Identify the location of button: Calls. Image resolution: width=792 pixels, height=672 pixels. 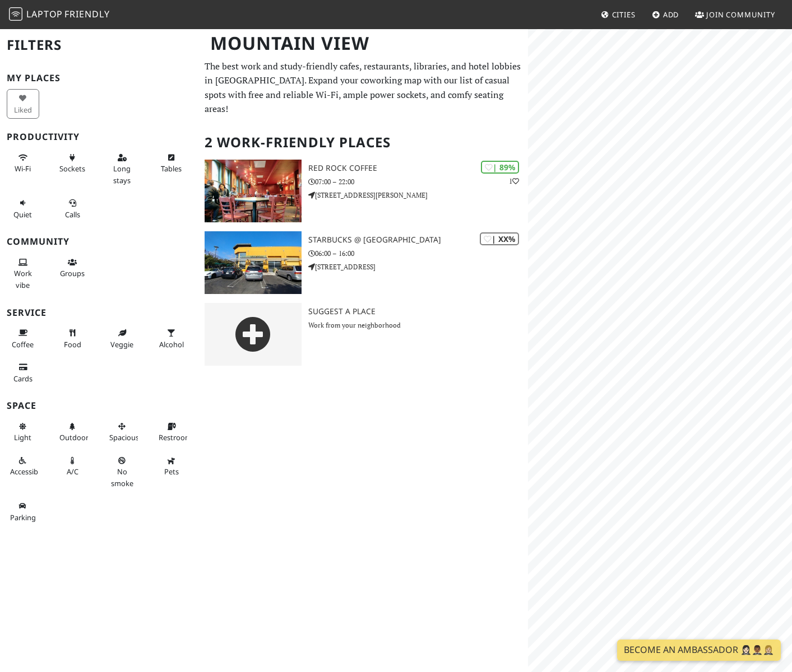
(72, 208).